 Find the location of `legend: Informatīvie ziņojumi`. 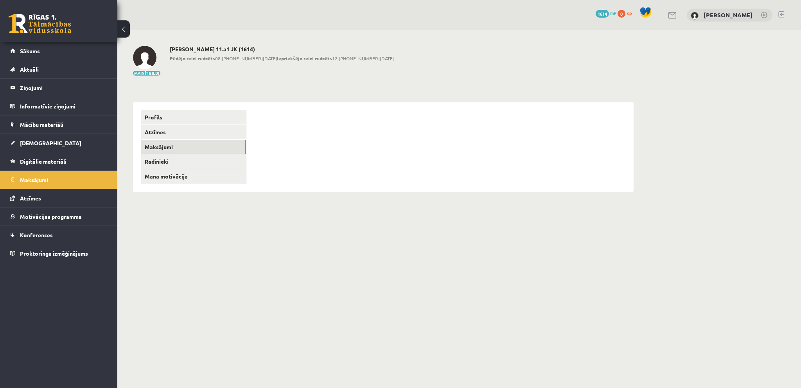

legend: Informatīvie ziņojumi is located at coordinates (64, 106).